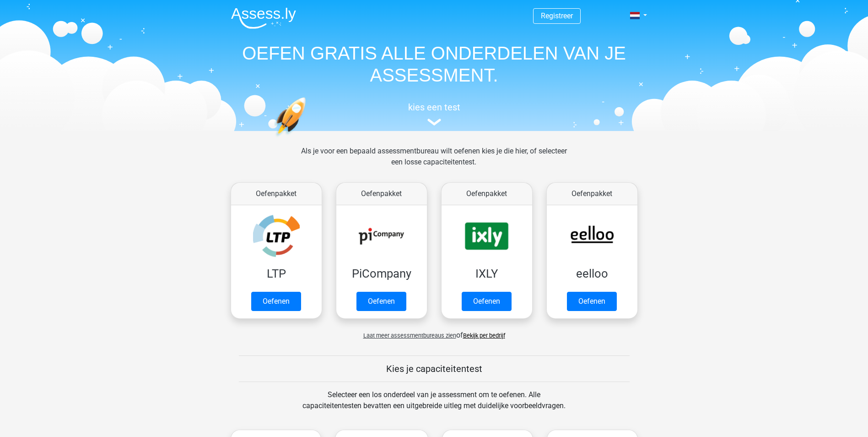 The image size is (868, 437). Describe the element at coordinates (409, 335) in the screenshot. I see `span: Laat meer assessmentbureaus zien` at that location.